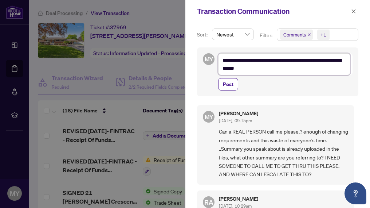 This screenshot has height=208, width=370. Describe the element at coordinates (273, 11) in the screenshot. I see `div: Transaction Communication` at that location.